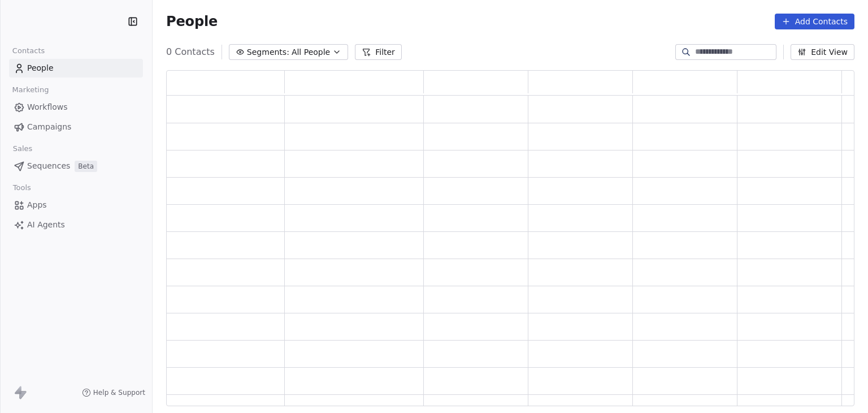  What do you see at coordinates (21, 187) in the screenshot?
I see `span: Tools` at bounding box center [21, 187].